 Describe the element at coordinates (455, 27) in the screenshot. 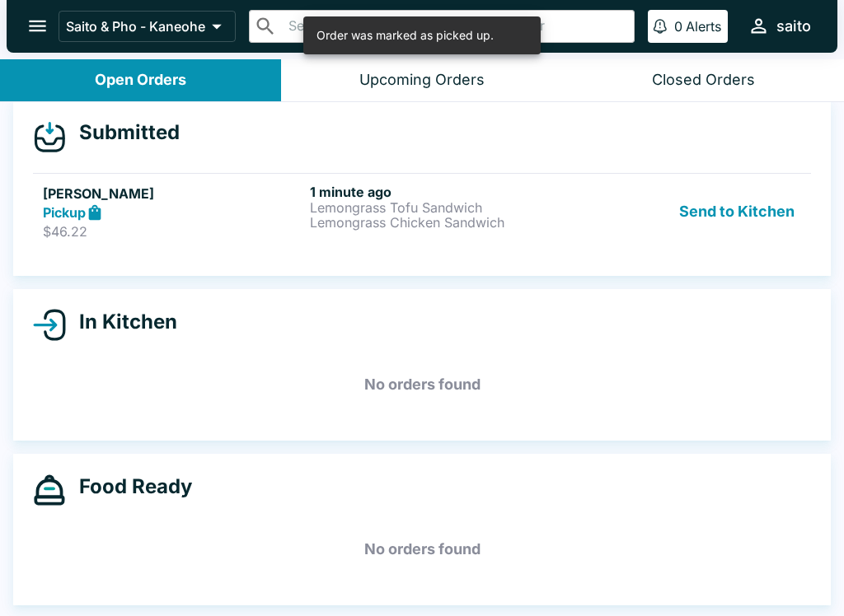

I see `input: Search orders by name or phone number` at that location.